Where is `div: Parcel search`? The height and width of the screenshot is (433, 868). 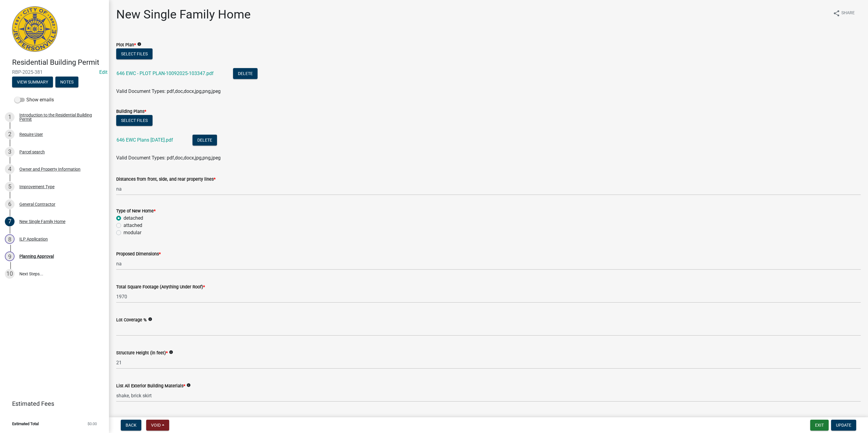 div: Parcel search is located at coordinates (32, 151).